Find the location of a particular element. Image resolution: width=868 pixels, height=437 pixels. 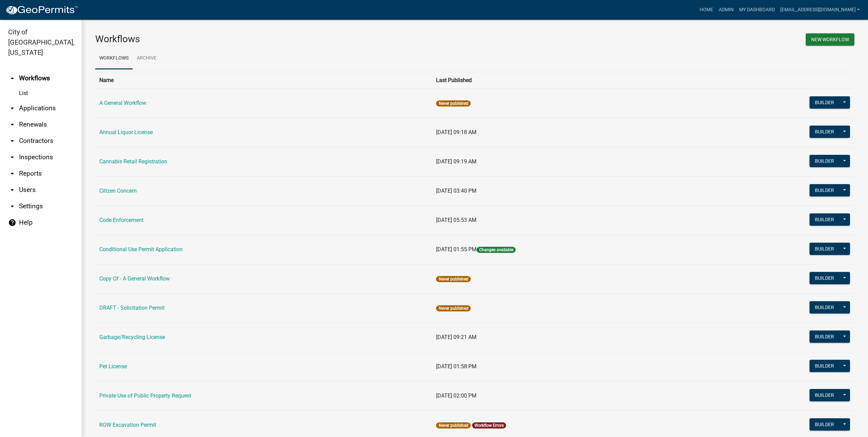

a: Private Use of Public Property Request is located at coordinates (145, 396).